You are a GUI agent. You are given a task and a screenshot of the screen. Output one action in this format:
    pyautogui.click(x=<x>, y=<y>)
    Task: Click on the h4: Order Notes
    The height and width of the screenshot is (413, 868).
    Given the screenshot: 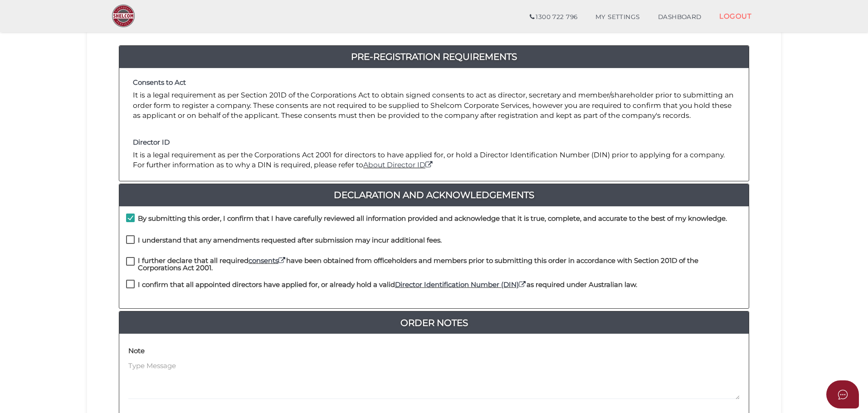 What is the action you would take?
    pyautogui.click(x=434, y=323)
    